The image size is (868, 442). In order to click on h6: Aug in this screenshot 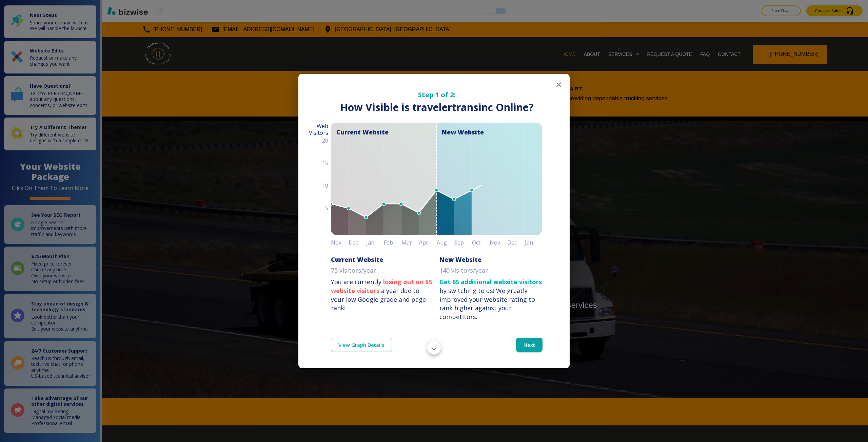, I will do `click(446, 243)`.